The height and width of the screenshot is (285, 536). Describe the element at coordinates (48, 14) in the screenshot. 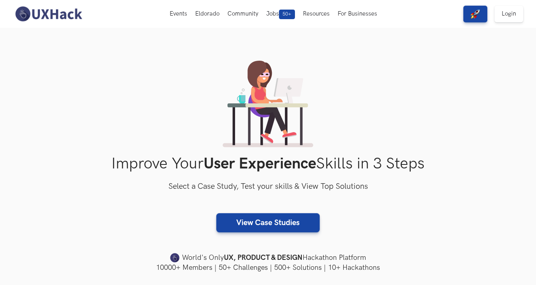

I see `img: UXHack-logo.png` at that location.